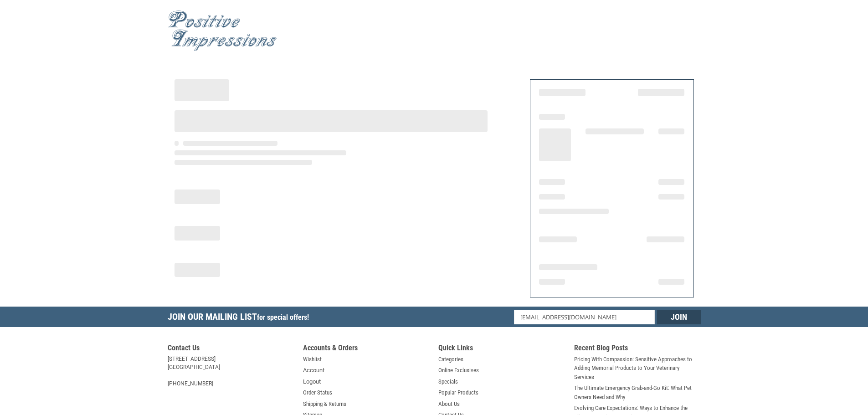  I want to click on span: for special offers!, so click(283, 317).